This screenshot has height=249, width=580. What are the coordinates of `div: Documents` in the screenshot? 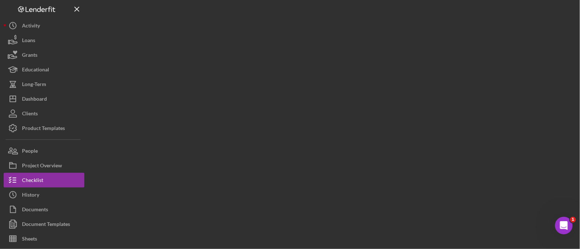 It's located at (35, 210).